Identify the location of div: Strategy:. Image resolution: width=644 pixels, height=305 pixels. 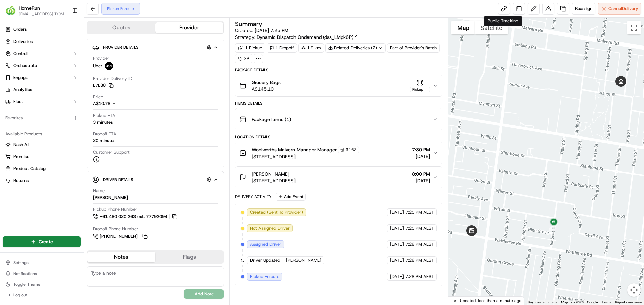
(296, 37).